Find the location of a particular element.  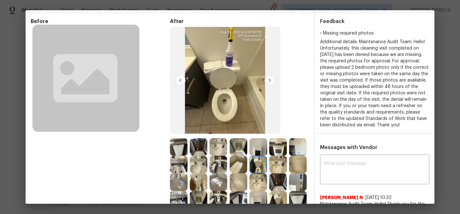

span: Messages with Vendor is located at coordinates (348, 147).